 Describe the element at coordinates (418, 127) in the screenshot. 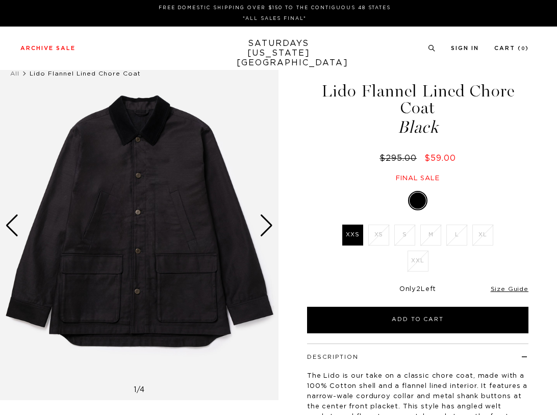

I see `span: Black` at that location.